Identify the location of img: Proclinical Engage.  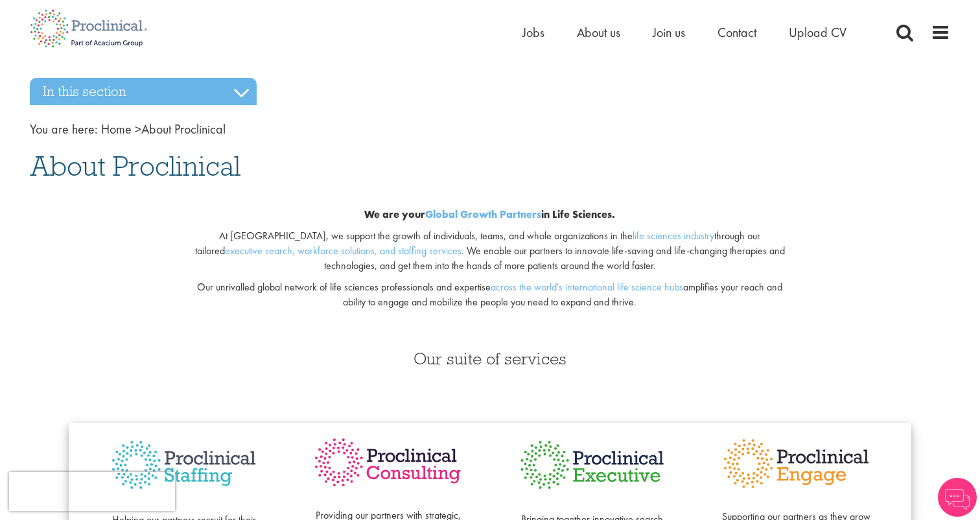
(796, 464).